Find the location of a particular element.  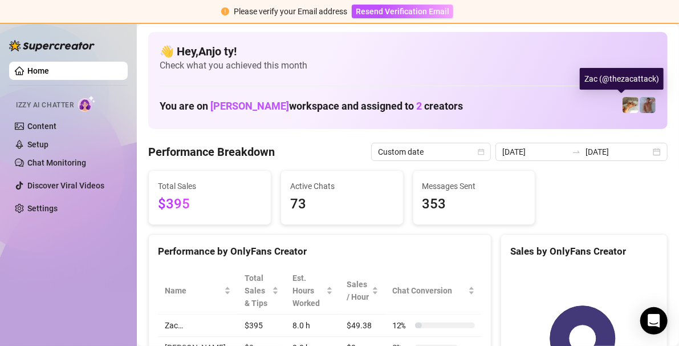

td: Zac… is located at coordinates (198, 325).